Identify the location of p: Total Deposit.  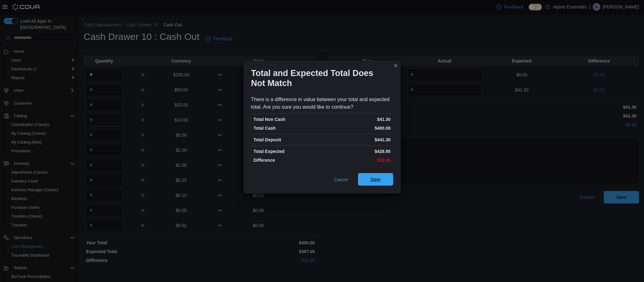
(287, 140).